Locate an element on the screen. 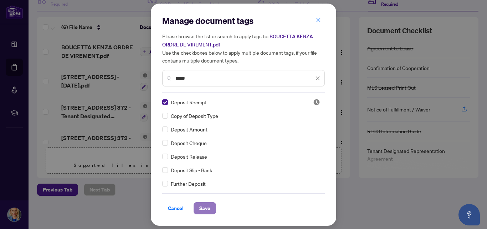  h5: Please browse the list or search to apply tags to: Use the checkboxes below to apply multiple doc... is located at coordinates (244, 48).